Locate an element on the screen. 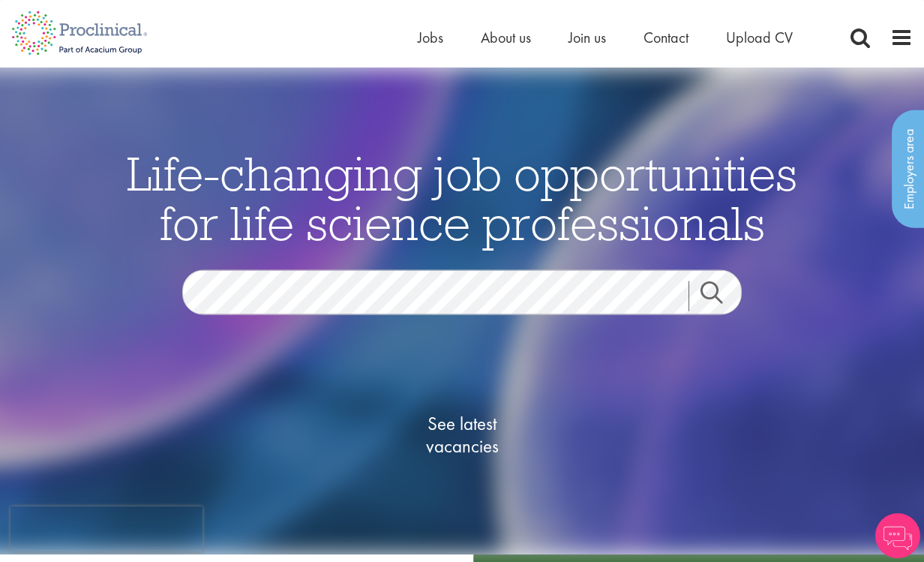  img: Chatbot is located at coordinates (898, 535).